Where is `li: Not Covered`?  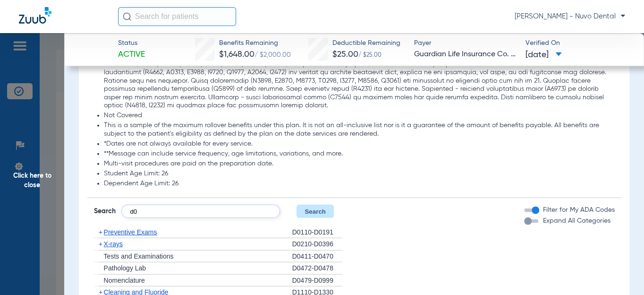 li: Not Covered is located at coordinates (359, 116).